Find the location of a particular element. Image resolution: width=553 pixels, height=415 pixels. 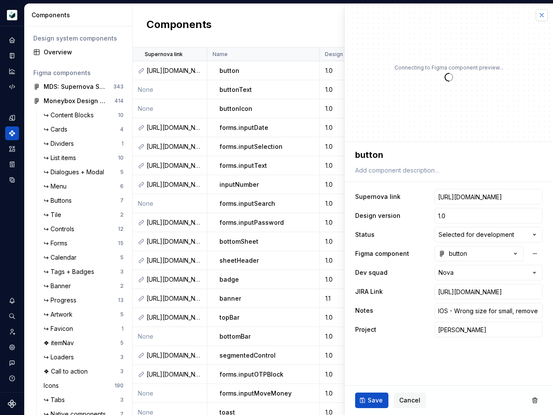

div: Invite team is located at coordinates (12, 332).